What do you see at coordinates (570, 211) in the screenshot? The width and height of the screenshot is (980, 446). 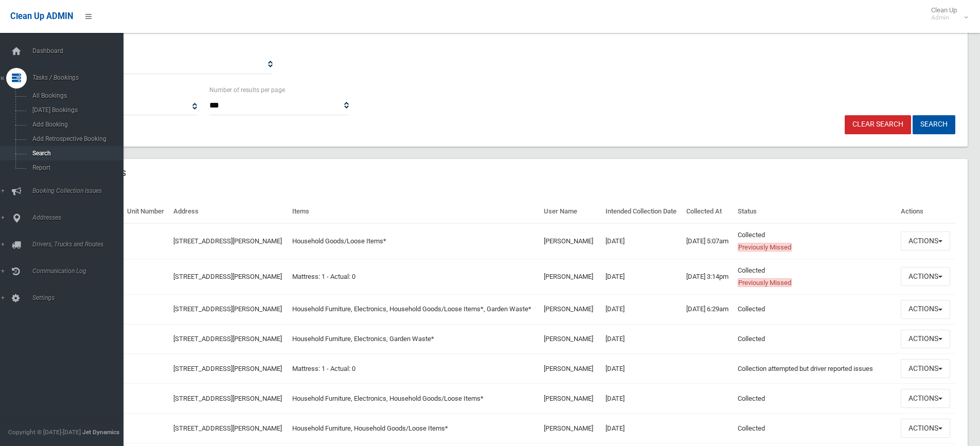 I see `th: User Name` at bounding box center [570, 211].